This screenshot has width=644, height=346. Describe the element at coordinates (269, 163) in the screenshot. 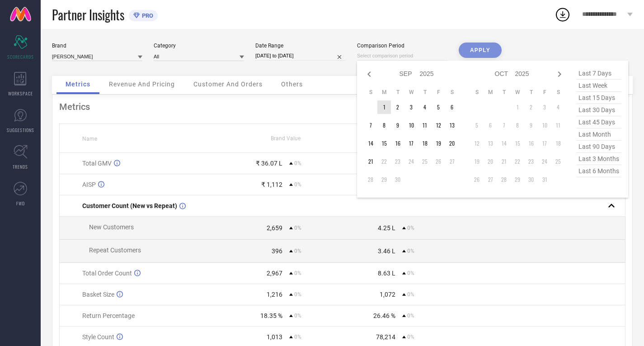

I see `div: ₹ 36.07 L` at that location.